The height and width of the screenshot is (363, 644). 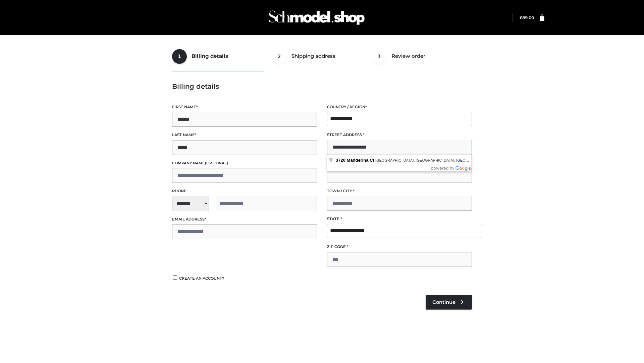 What do you see at coordinates (317, 18) in the screenshot?
I see `img: Schmodel Admin 964` at bounding box center [317, 18].